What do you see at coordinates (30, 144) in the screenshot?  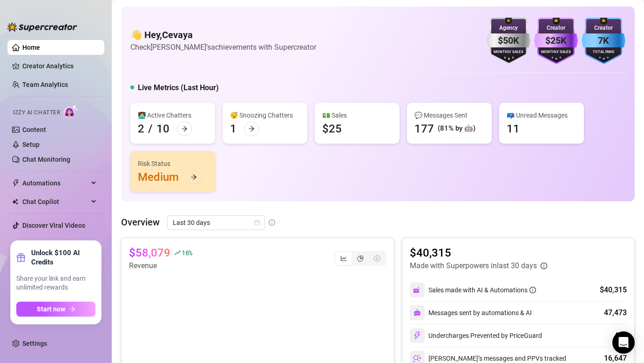 I see `a: Setup` at bounding box center [30, 144].